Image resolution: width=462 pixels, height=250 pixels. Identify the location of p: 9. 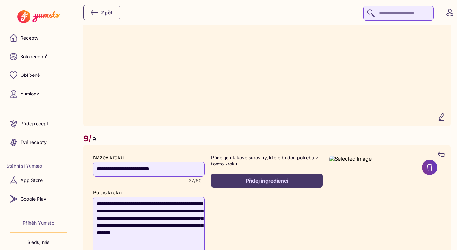
(94, 139).